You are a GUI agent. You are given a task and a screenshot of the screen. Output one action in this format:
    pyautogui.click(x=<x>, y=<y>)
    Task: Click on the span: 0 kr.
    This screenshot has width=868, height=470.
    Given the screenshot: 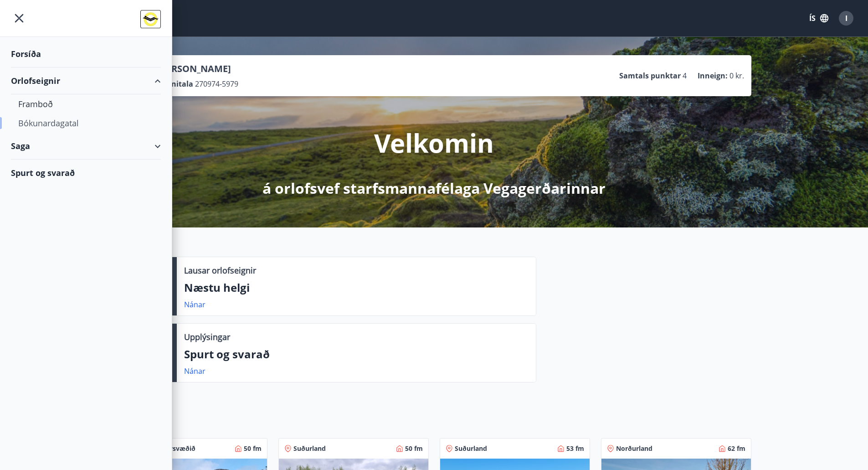 What is the action you would take?
    pyautogui.click(x=737, y=75)
    